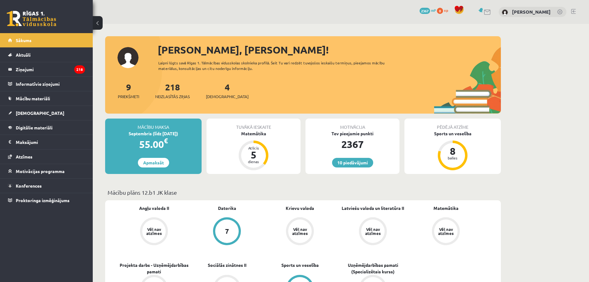 This screenshot has height=282, width=589. Describe the element at coordinates (425, 11) in the screenshot. I see `span: 2367` at that location.